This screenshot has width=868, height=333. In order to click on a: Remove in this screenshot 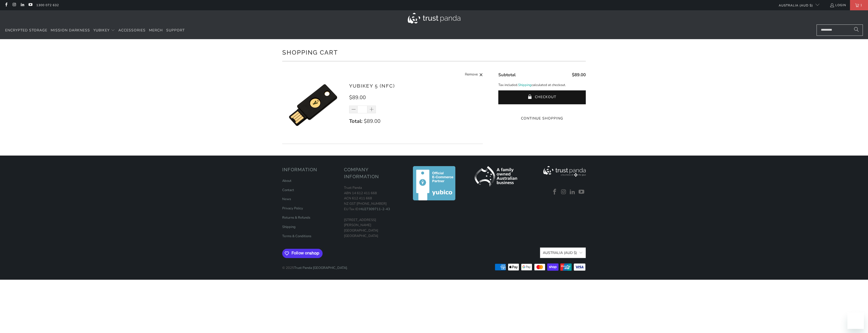, I will do `click(474, 75)`.